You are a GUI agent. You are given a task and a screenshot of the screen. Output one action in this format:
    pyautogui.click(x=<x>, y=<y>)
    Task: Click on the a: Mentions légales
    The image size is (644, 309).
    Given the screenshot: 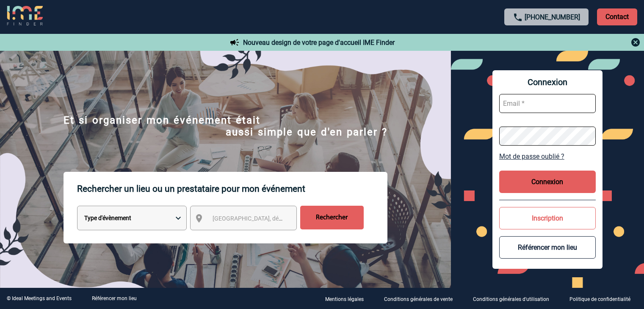 What is the action you would take?
    pyautogui.click(x=348, y=298)
    